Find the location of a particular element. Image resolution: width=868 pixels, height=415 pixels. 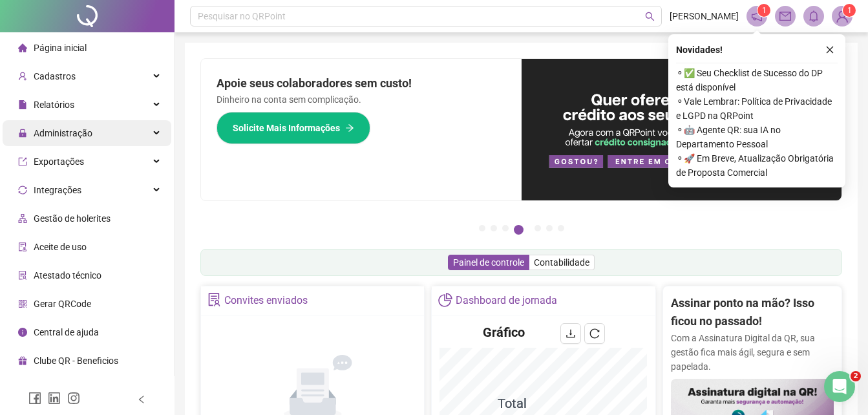

span: gift is located at coordinates (23, 361).